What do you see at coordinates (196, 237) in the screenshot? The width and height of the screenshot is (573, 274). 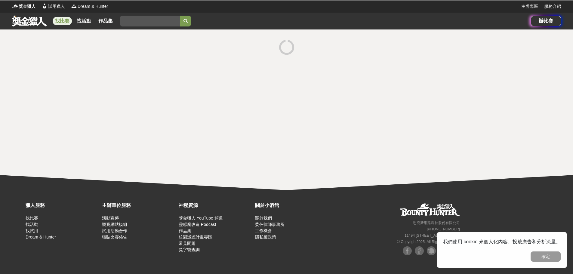 I see `a: 校園巡迴計畫專區` at bounding box center [196, 237].